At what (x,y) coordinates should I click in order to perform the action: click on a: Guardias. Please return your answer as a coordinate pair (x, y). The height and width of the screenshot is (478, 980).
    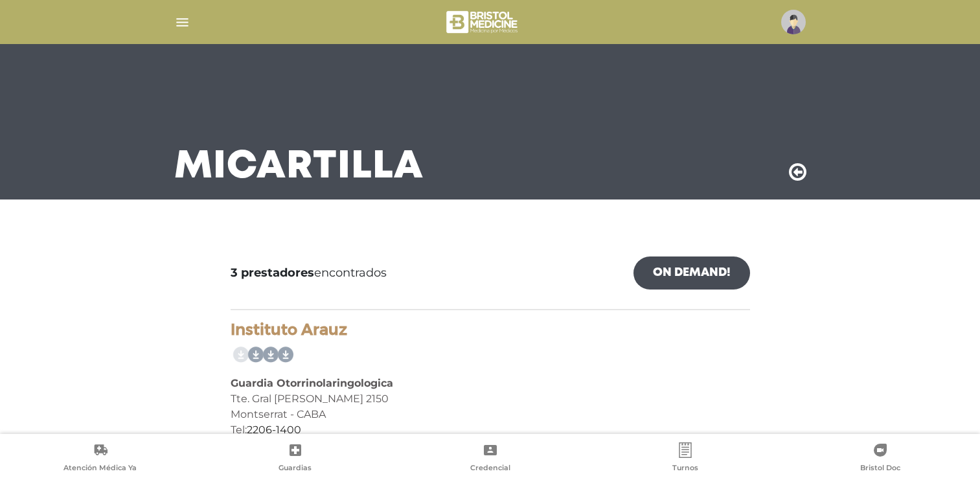
    Looking at the image, I should click on (295, 459).